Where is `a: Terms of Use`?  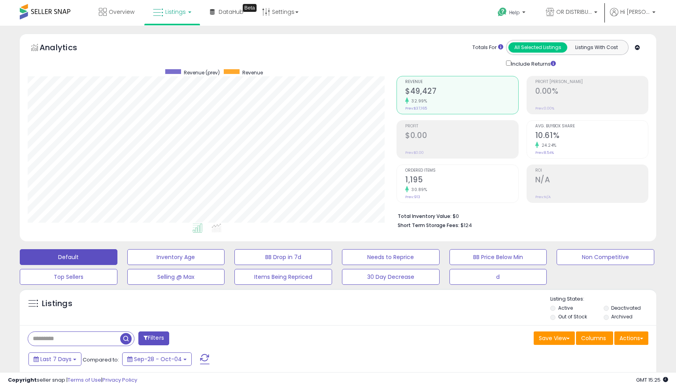 a: Terms of Use is located at coordinates (84, 379).